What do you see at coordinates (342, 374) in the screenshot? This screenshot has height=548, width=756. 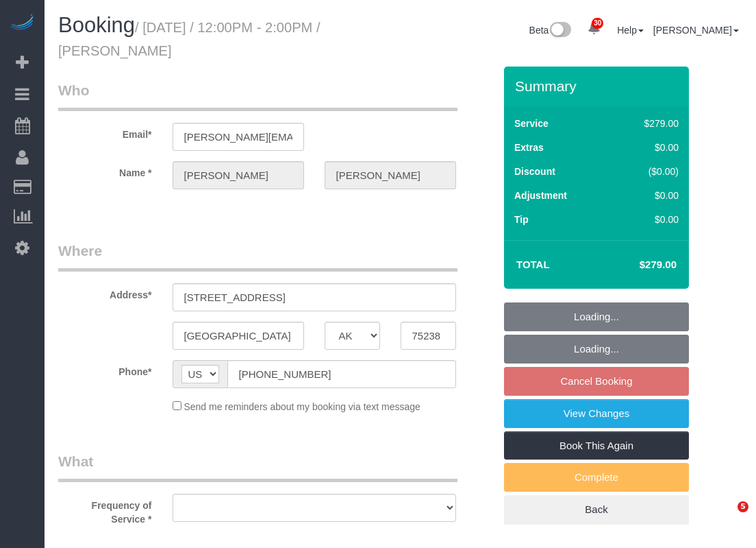 I see `input: Phone*` at bounding box center [342, 374].